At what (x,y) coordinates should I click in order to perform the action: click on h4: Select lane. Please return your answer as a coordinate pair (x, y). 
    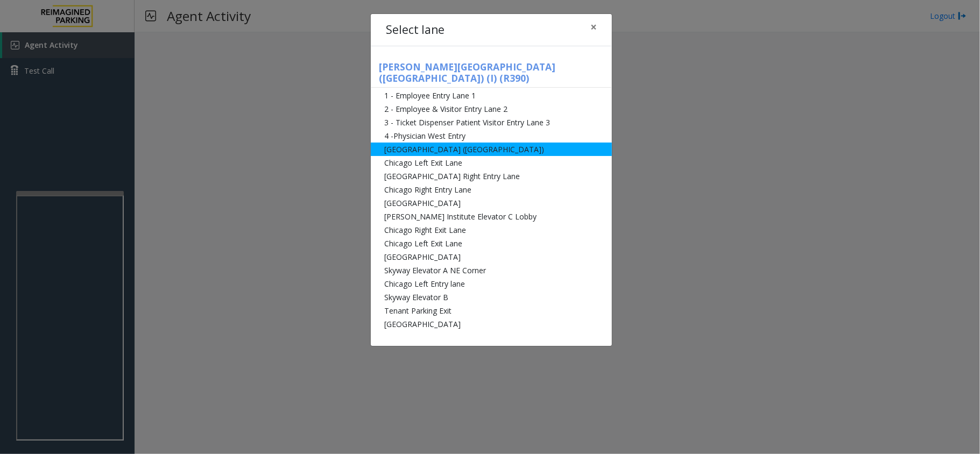
    Looking at the image, I should click on (414, 30).